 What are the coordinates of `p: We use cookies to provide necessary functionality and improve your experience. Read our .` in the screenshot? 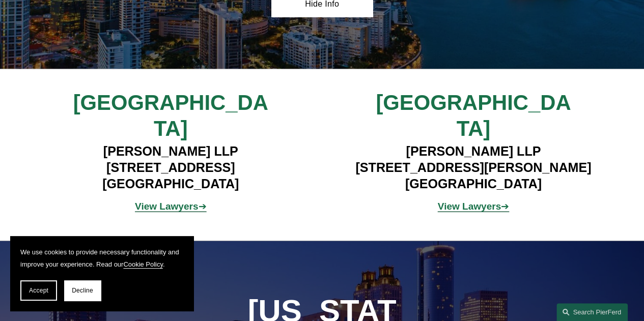 It's located at (102, 258).